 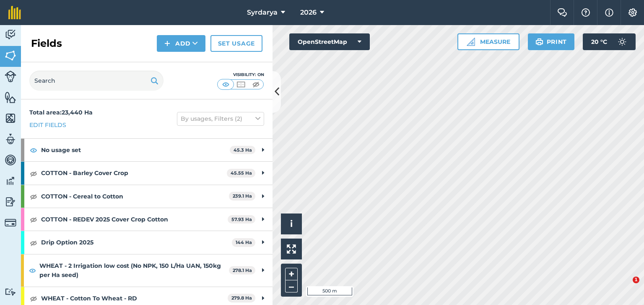 I want to click on h2: Fields, so click(x=46, y=43).